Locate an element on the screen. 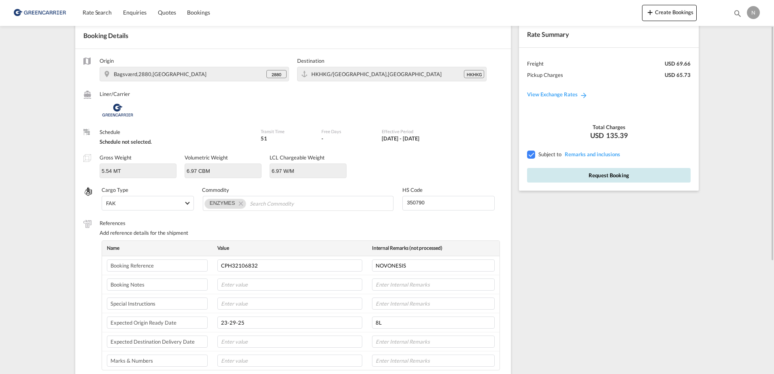 Image resolution: width=774 pixels, height=374 pixels. label: Effective Period is located at coordinates (418, 131).